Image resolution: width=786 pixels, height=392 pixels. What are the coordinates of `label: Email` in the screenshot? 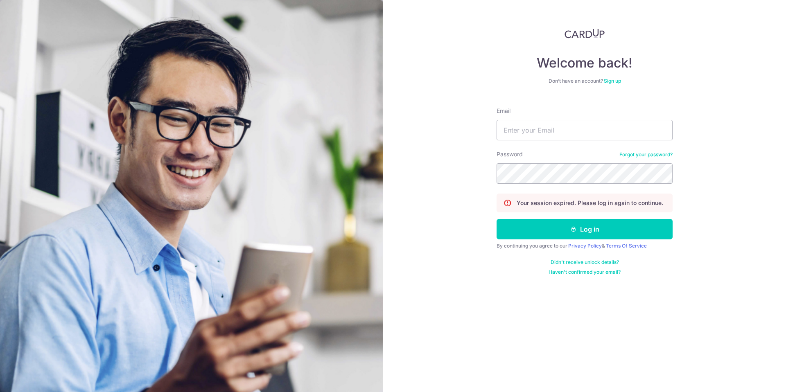 It's located at (504, 111).